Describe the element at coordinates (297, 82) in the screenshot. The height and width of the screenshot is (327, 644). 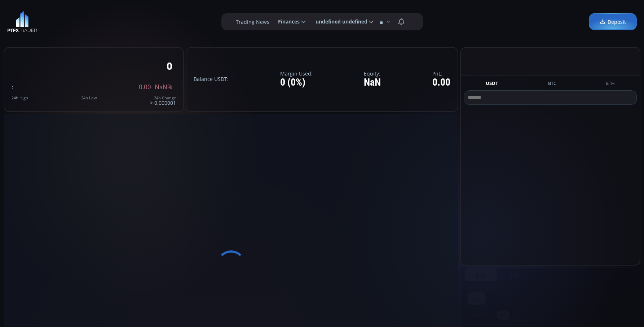
I see `div: 0 (0%)` at that location.